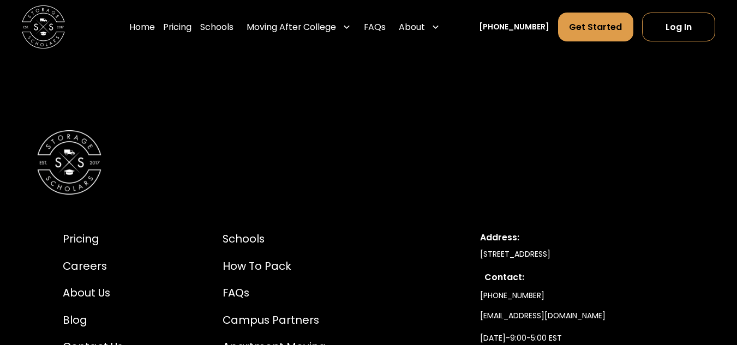 The width and height of the screenshot is (737, 345). What do you see at coordinates (69, 163) in the screenshot?
I see `img: Storage Scholars Logomark.` at bounding box center [69, 163].